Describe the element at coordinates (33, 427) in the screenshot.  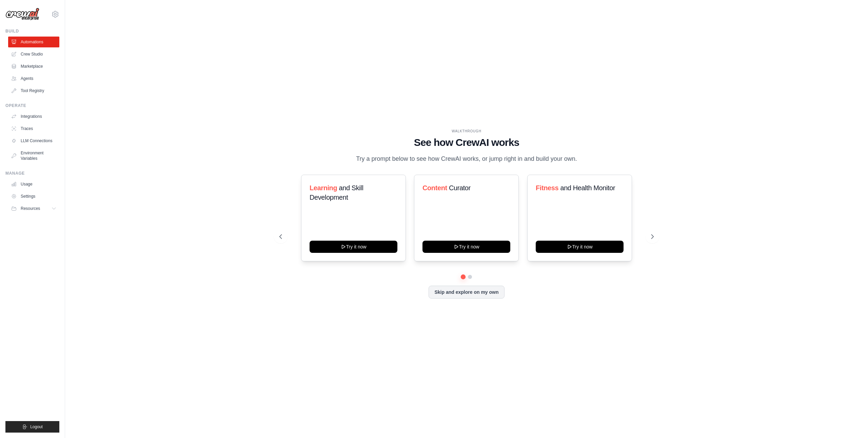
I see `button: Logout` at that location.